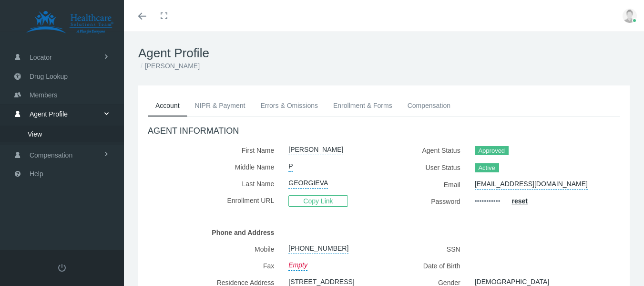 The width and height of the screenshot is (644, 286). Describe the element at coordinates (629, 16) in the screenshot. I see `img: user-placeholder.jpg` at that location.